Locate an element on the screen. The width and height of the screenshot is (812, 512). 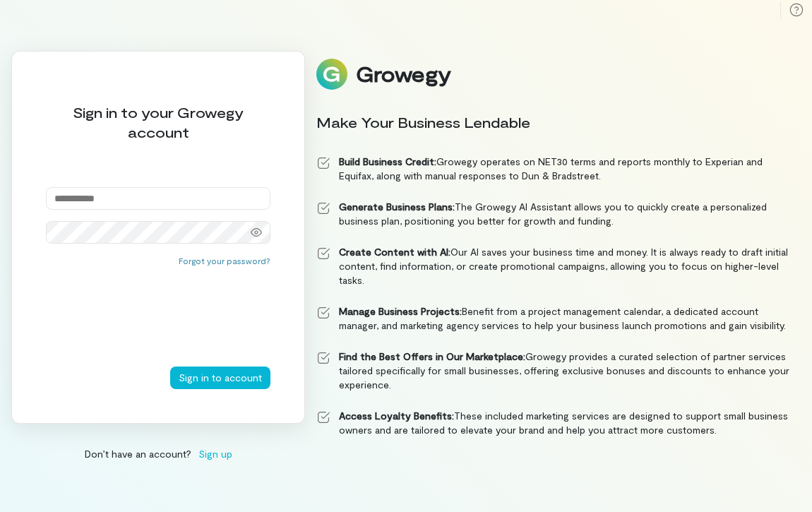
li: Growegy operates on NET30 terms and reports monthly to Experian and Equifax, along with manual re... is located at coordinates (553, 169).